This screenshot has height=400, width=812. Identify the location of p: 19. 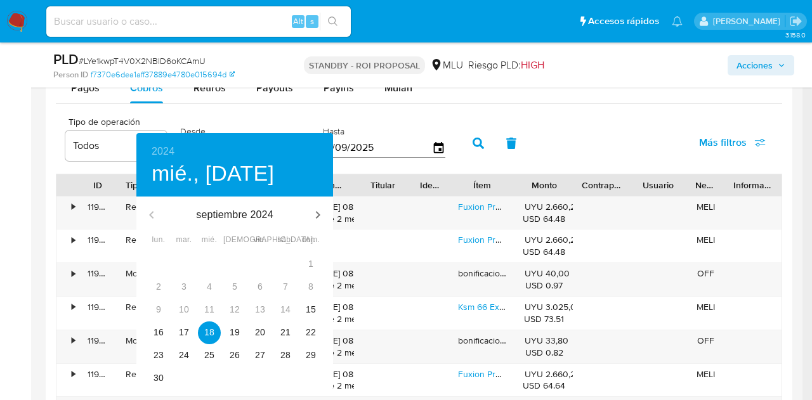
(235, 333).